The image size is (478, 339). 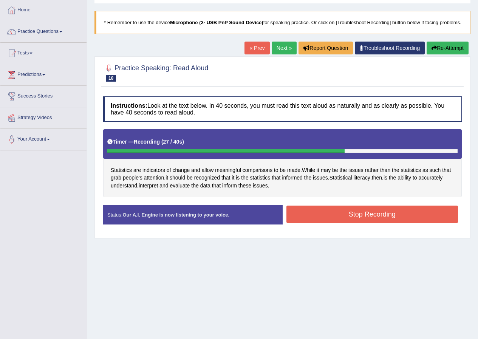 I want to click on a: Next », so click(x=284, y=48).